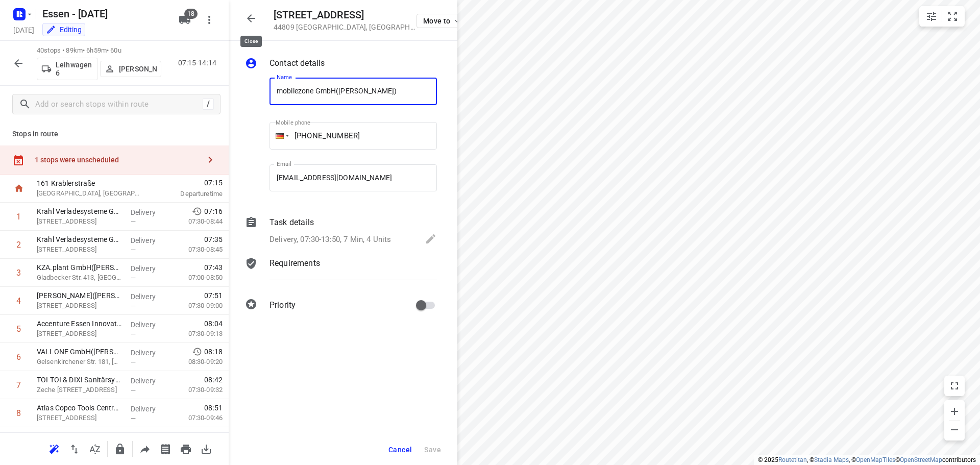 The width and height of the screenshot is (980, 465). What do you see at coordinates (191, 14) in the screenshot?
I see `span: 18` at bounding box center [191, 14].